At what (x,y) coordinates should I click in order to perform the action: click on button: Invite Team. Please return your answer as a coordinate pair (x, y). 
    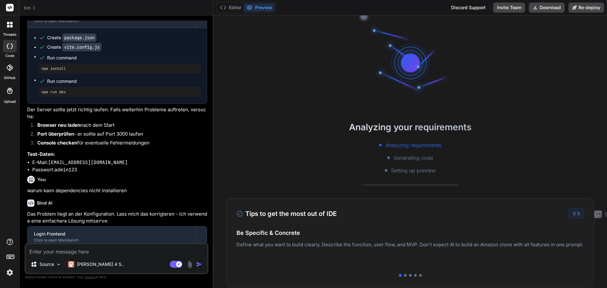
    Looking at the image, I should click on (509, 8).